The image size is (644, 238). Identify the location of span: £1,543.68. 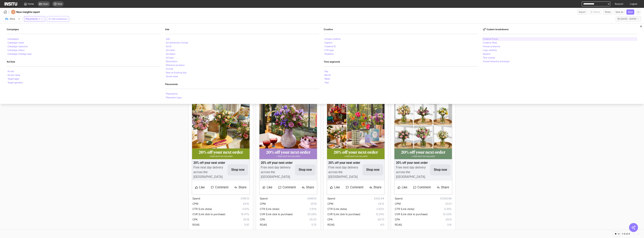
(427, 199).